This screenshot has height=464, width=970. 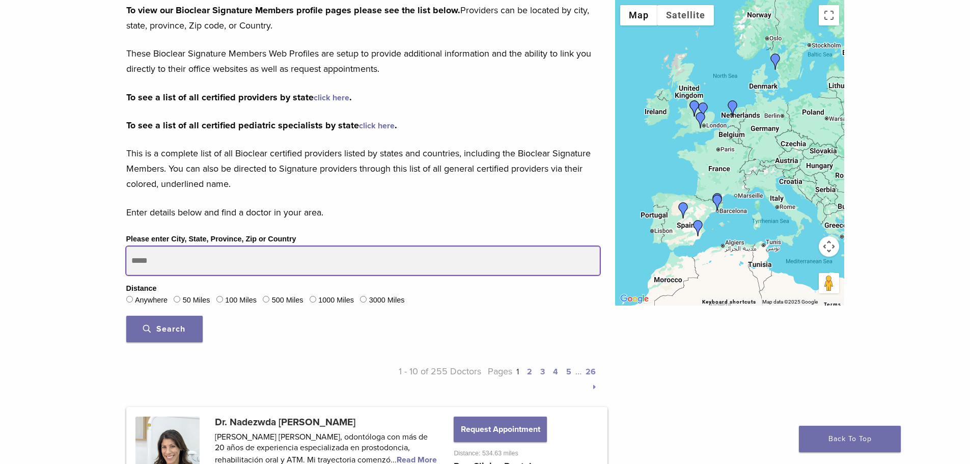 I want to click on p: Enter details below and find a doctor in your area., so click(x=363, y=212).